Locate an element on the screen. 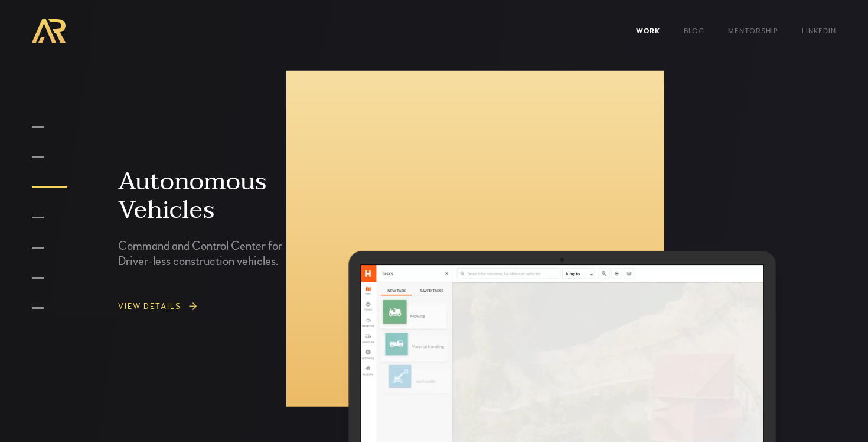 The image size is (868, 442). div: Command and Control Center for Driver-less construction vehicles. is located at coordinates (208, 247).